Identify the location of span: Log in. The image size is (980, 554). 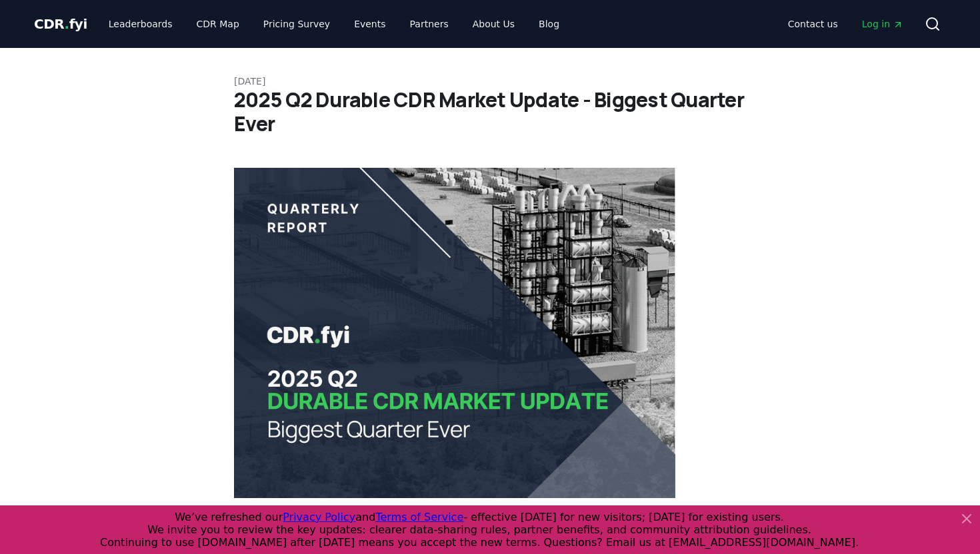
(882, 24).